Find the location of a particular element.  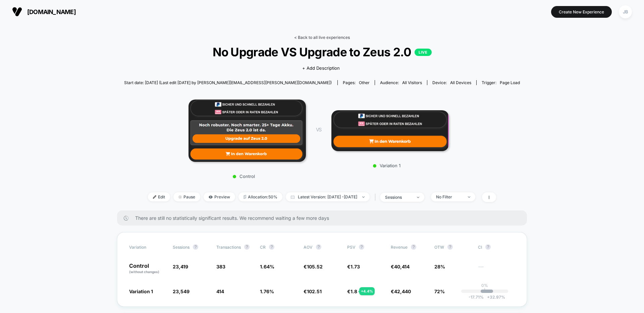

div: JB is located at coordinates (626, 11).